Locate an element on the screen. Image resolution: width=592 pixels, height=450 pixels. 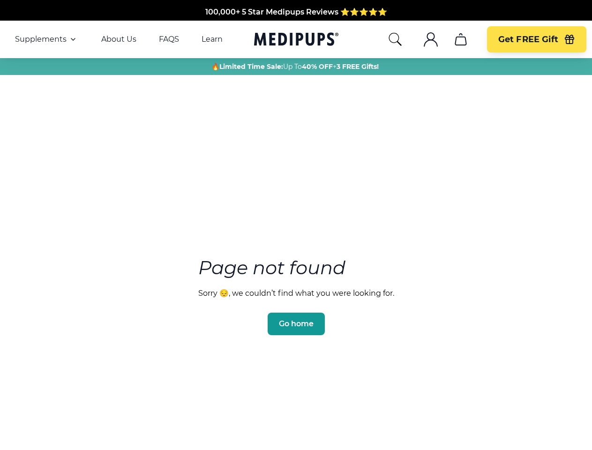
span: Go home is located at coordinates (296, 324).